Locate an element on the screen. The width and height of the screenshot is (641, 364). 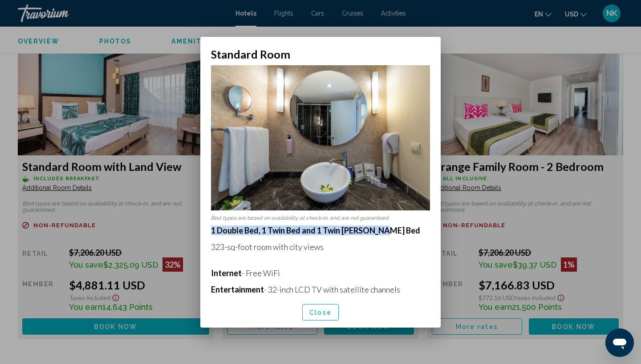
b: Entertainment is located at coordinates (237, 290).